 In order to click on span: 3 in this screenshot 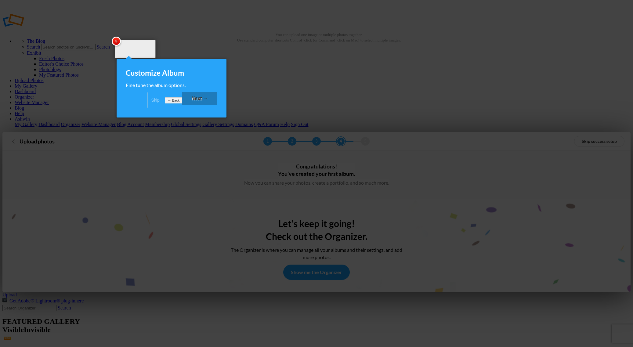, I will do `click(116, 41)`.